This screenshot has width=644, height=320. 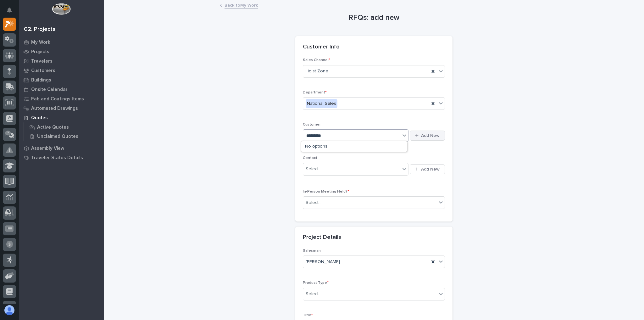 What do you see at coordinates (61, 99) in the screenshot?
I see `a: Fab and Coatings Items` at bounding box center [61, 99].